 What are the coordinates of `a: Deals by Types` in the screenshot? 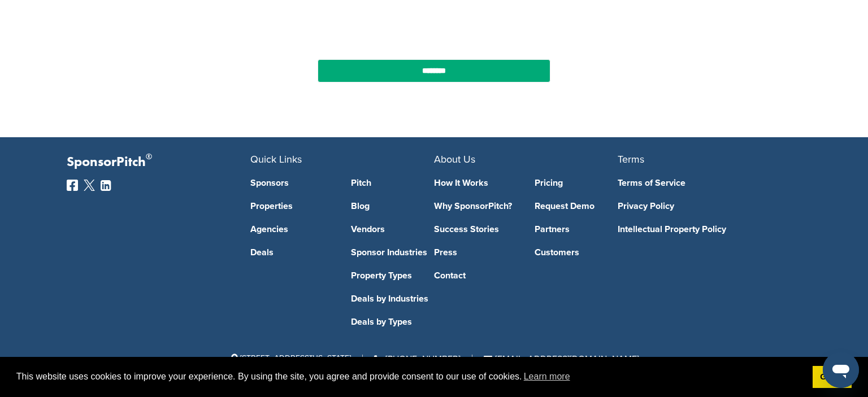 It's located at (392, 322).